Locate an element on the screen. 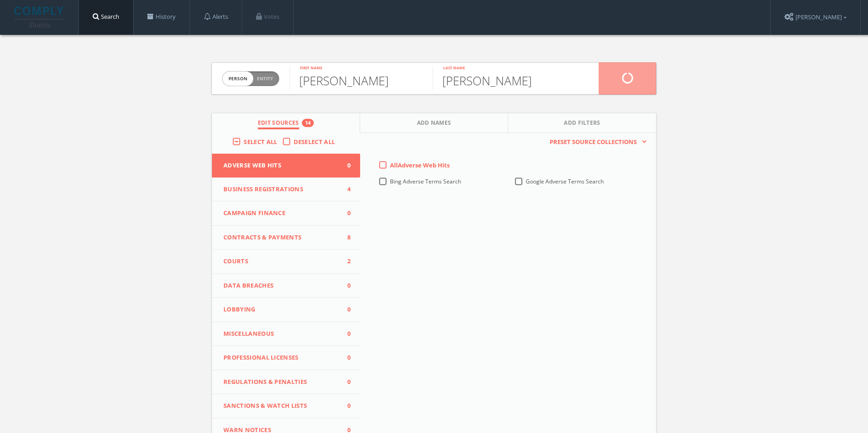  span: Google Adverse Terms Search is located at coordinates (564, 181).